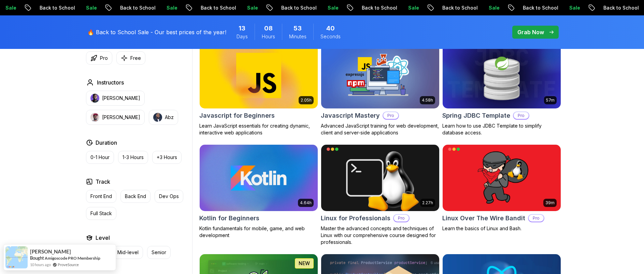  What do you see at coordinates (380, 89) in the screenshot?
I see `a: Javascript Mastery card4.58hJavascript MasteryProAdvanced JavaScript training for web development...` at bounding box center [380, 89].